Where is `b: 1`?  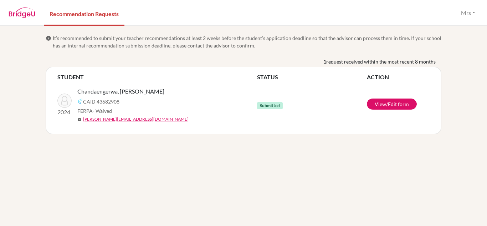 b: 1 is located at coordinates (325, 61).